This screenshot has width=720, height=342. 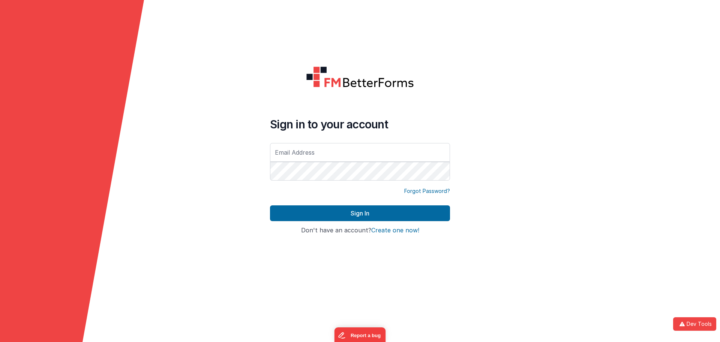 What do you see at coordinates (360, 230) in the screenshot?
I see `h4: Don't have an account?` at bounding box center [360, 230].